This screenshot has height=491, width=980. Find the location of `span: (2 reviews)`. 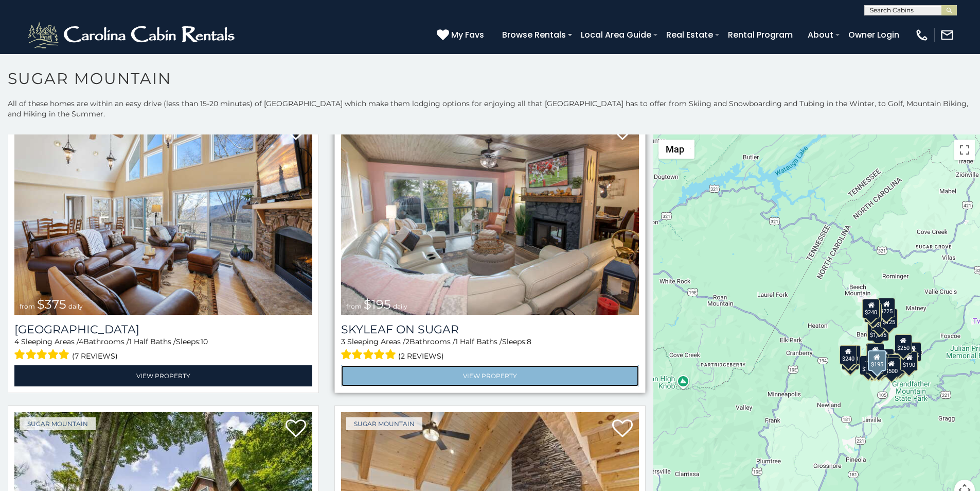

span: (2 reviews) is located at coordinates (421, 356).